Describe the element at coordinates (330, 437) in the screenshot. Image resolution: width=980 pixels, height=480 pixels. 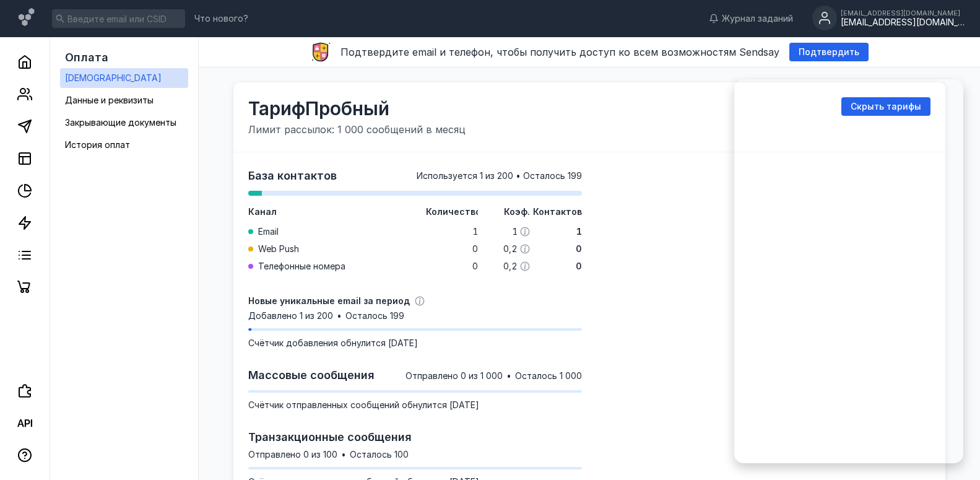
I see `span: Транзакционные сообщения` at that location.